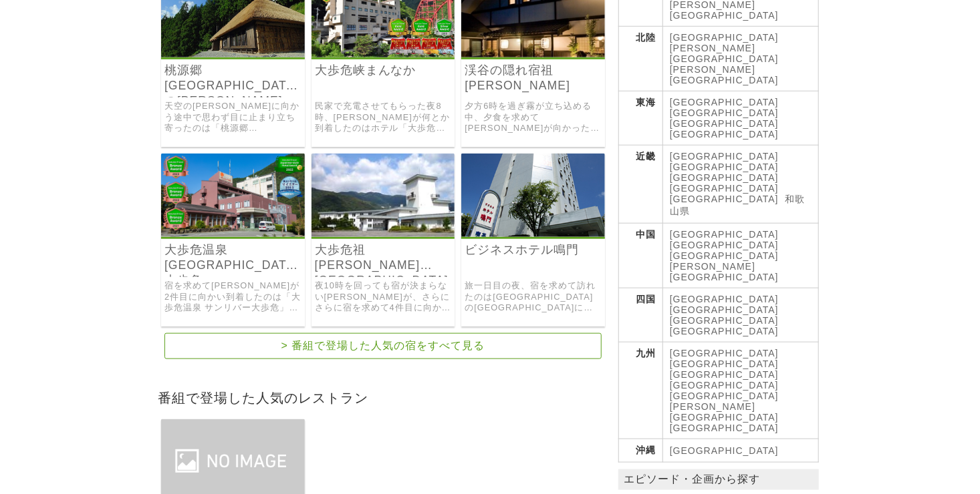  Describe the element at coordinates (641, 451) in the screenshot. I see `th: 沖縄` at that location.